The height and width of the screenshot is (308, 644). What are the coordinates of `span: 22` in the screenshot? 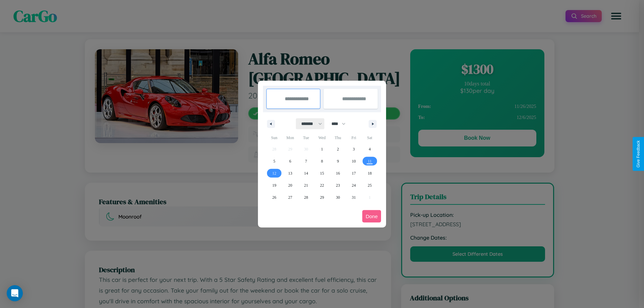 It's located at (322, 186).